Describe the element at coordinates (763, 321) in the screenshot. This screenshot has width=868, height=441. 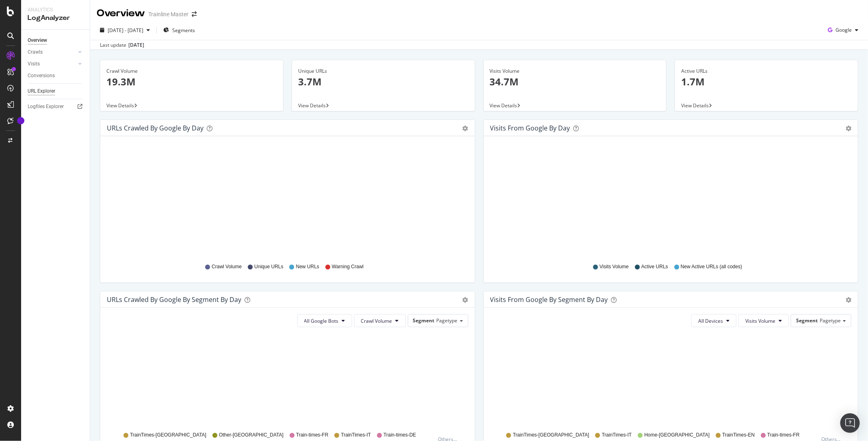
I see `button: Visits Volume` at that location.